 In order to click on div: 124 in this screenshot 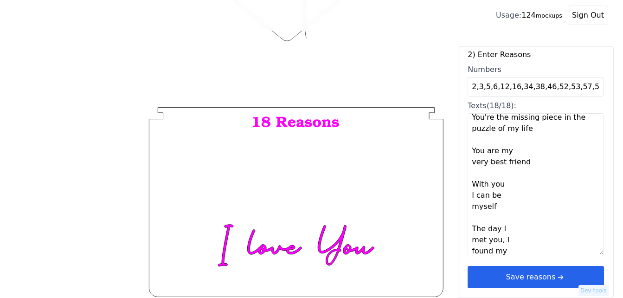, I will do `click(529, 15)`.